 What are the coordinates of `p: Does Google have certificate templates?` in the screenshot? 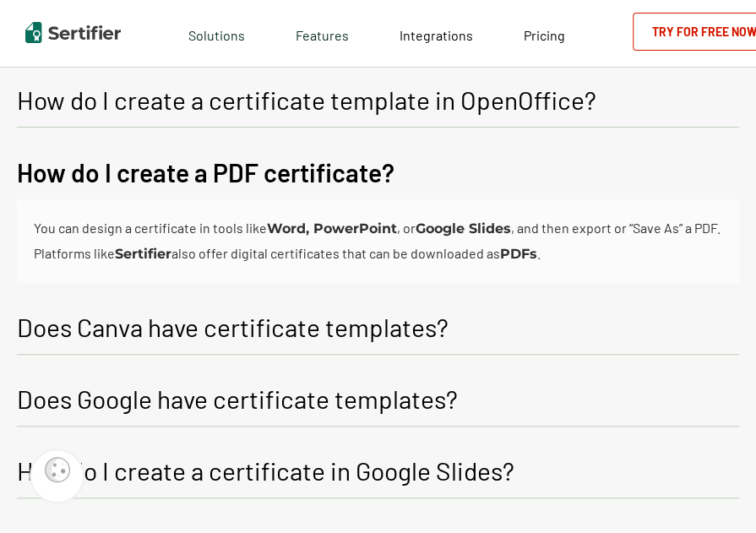 It's located at (238, 399).